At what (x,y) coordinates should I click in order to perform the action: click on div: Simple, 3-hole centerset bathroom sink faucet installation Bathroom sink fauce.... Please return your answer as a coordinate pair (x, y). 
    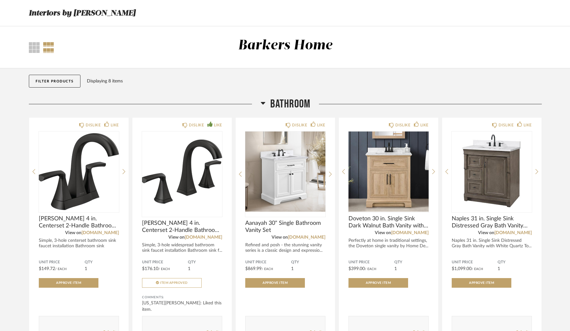
    Looking at the image, I should click on (79, 246).